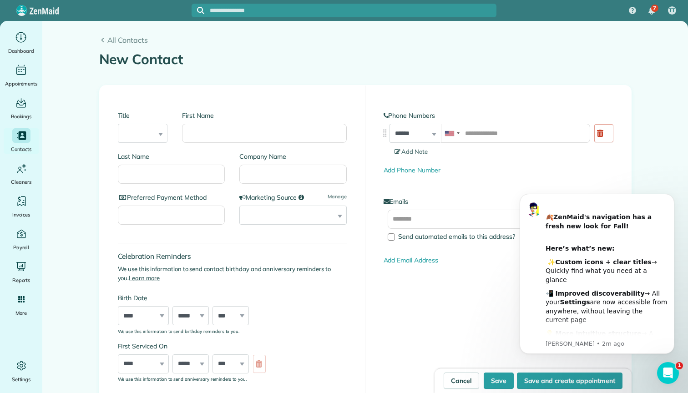 The height and width of the screenshot is (393, 688). Describe the element at coordinates (21, 280) in the screenshot. I see `span: Reports` at that location.